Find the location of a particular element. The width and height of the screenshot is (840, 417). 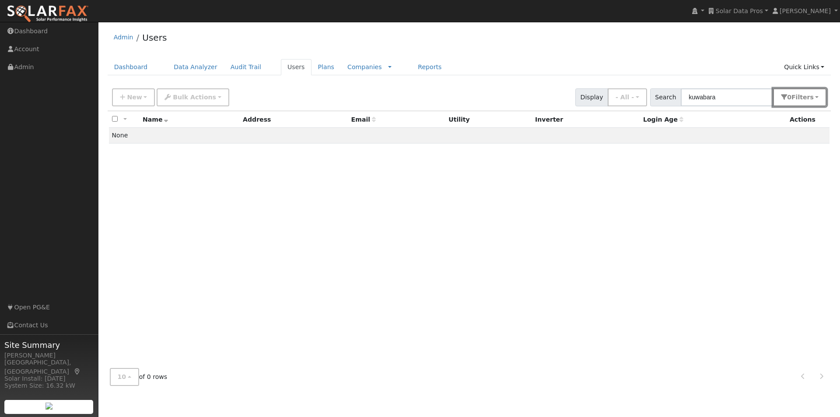

button: New is located at coordinates (133, 97).